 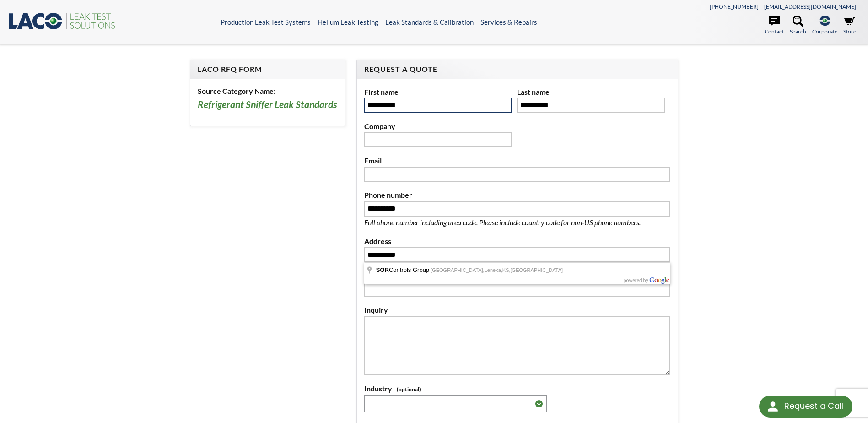 I want to click on h4: LACO RFQ Form, so click(x=267, y=69).